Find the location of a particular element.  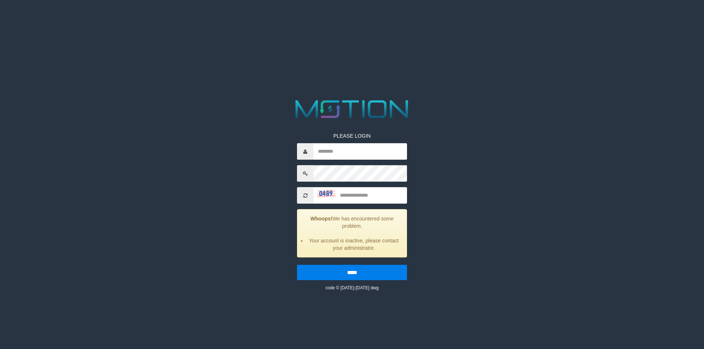

p: PLEASE LOGIN is located at coordinates (352, 136).